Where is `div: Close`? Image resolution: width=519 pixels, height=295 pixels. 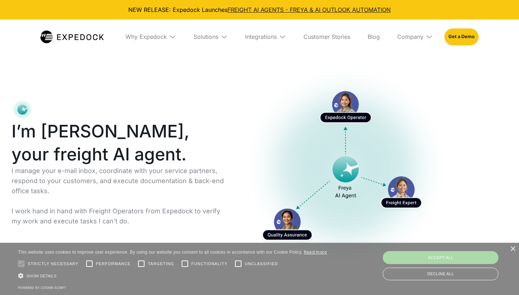
div: Close is located at coordinates (512, 249).